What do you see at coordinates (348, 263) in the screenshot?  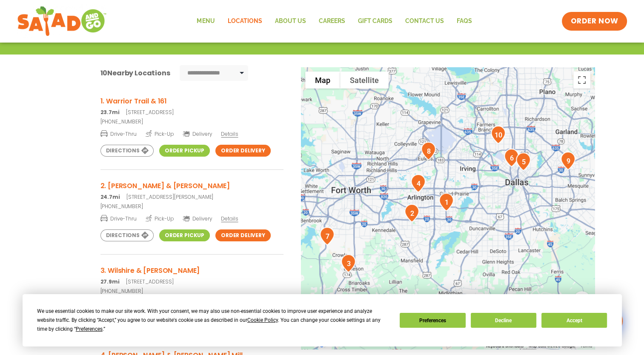 I see `div: 3` at bounding box center [348, 263].